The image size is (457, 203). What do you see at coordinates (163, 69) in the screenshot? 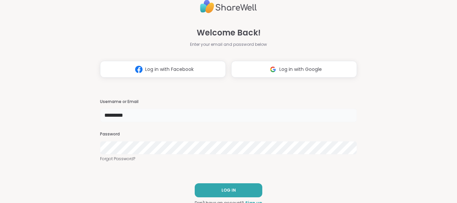
I see `button: Log in with Facebook` at bounding box center [163, 69].